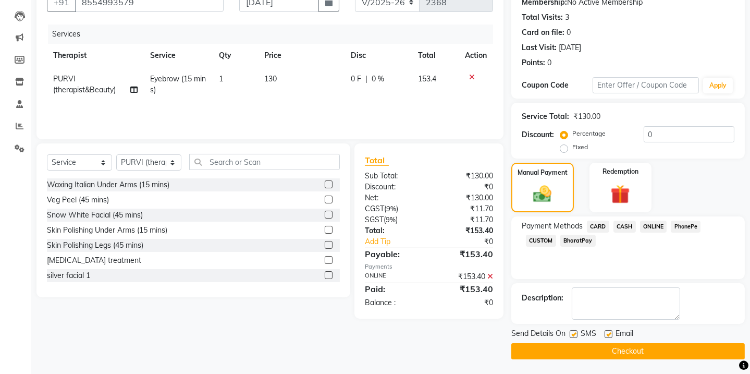  What do you see at coordinates (624, 226) in the screenshot?
I see `span: CASH` at bounding box center [624, 226].